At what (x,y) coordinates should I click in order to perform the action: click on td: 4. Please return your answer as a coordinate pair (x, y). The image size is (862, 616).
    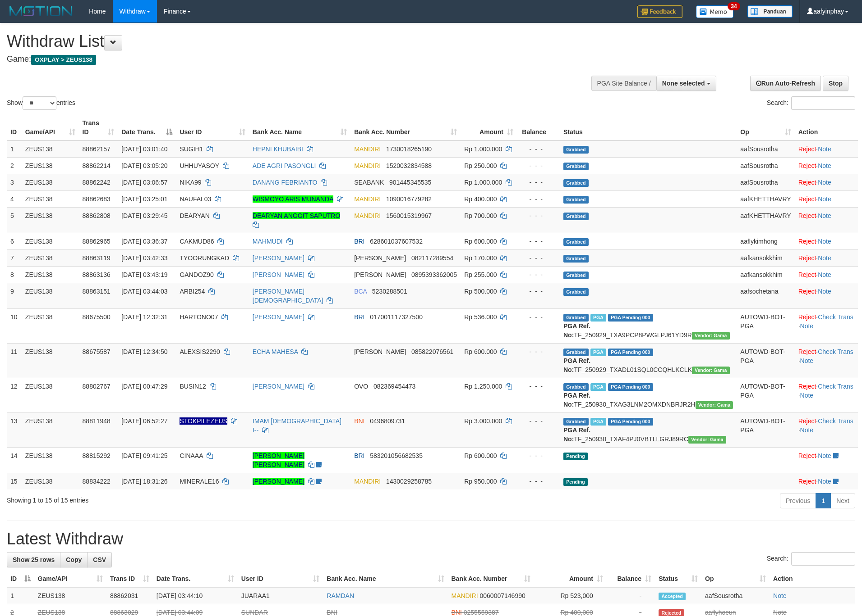
    Looking at the image, I should click on (14, 199).